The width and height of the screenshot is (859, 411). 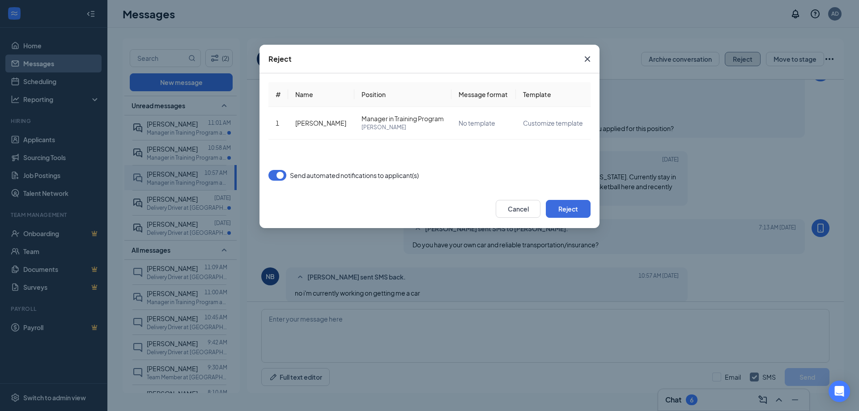 What do you see at coordinates (553, 123) in the screenshot?
I see `span: Customize template` at bounding box center [553, 123].